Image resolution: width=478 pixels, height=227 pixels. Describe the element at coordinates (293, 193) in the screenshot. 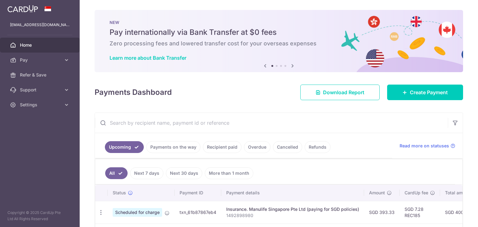

I see `th: Payment details` at that location.